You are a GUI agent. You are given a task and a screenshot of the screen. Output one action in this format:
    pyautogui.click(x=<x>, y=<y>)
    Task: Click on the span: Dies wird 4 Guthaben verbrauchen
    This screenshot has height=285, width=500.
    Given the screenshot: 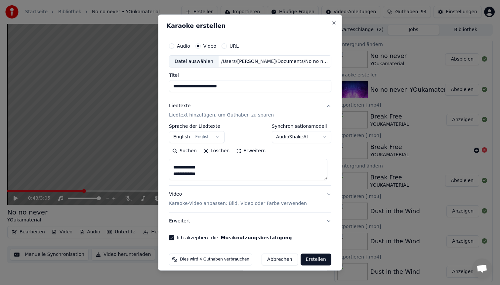 What is the action you would take?
    pyautogui.click(x=215, y=259)
    